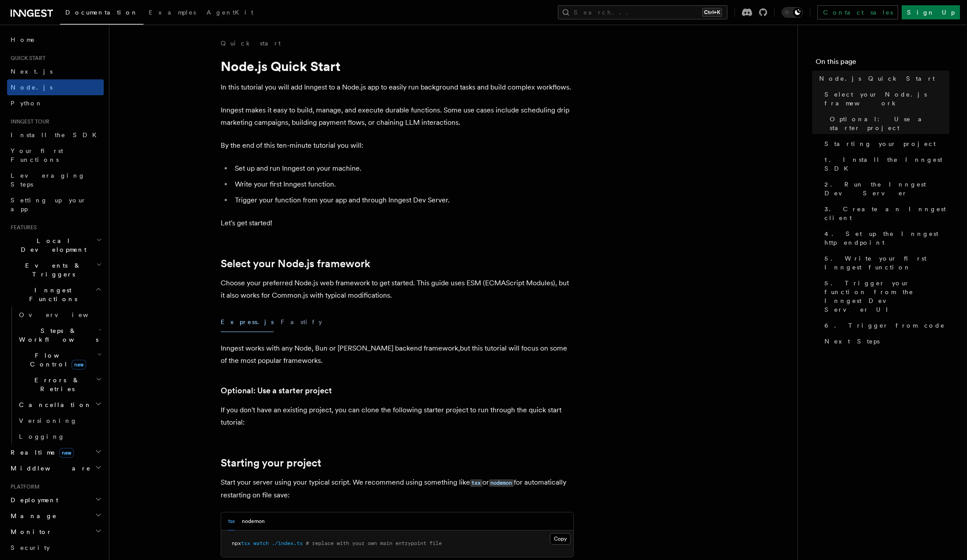 The height and width of the screenshot is (560, 967). Describe the element at coordinates (397, 87) in the screenshot. I see `p: In this tutorial you will add Inngest to a Node.js app to easily run background tasks and build c...` at that location.